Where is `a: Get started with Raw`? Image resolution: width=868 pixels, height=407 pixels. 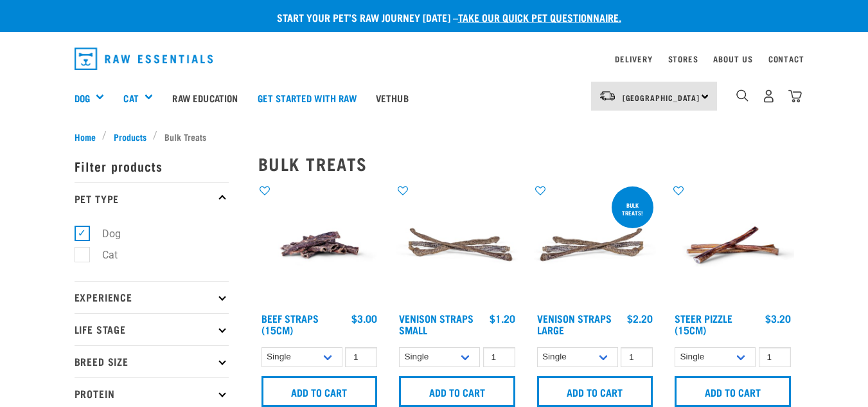 a: Get started with Raw is located at coordinates (307, 98).